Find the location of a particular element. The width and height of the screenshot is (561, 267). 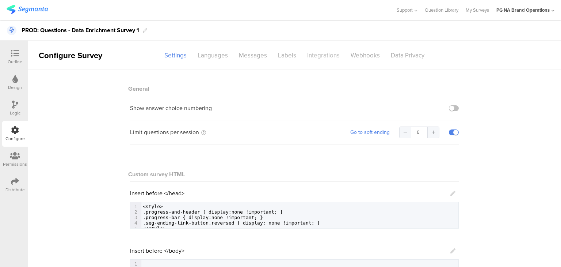

div: Data Privacy is located at coordinates (407, 55).